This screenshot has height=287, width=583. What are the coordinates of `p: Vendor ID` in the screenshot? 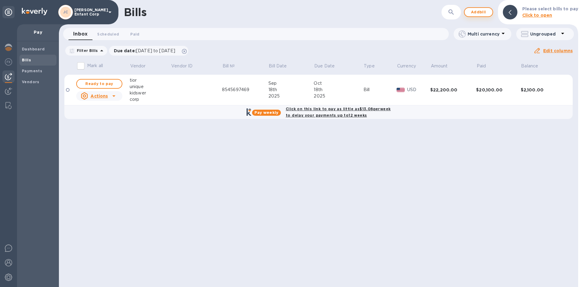 It's located at (182, 66).